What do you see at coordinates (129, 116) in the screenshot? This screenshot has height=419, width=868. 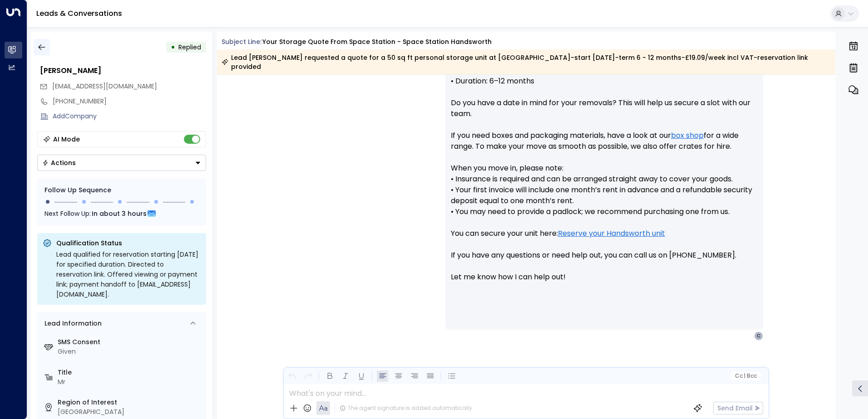 I see `div: AddCompany` at bounding box center [129, 116].